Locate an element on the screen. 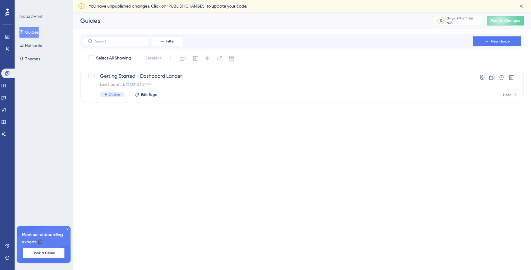  div: ENGAGEMENT is located at coordinates (31, 17).